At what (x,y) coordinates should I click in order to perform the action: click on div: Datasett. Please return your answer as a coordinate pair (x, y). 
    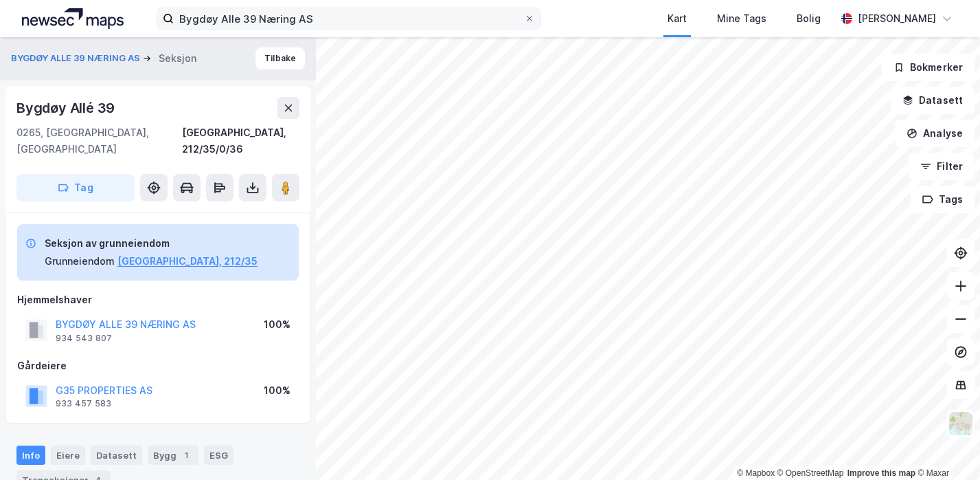
    Looking at the image, I should click on (116, 455).